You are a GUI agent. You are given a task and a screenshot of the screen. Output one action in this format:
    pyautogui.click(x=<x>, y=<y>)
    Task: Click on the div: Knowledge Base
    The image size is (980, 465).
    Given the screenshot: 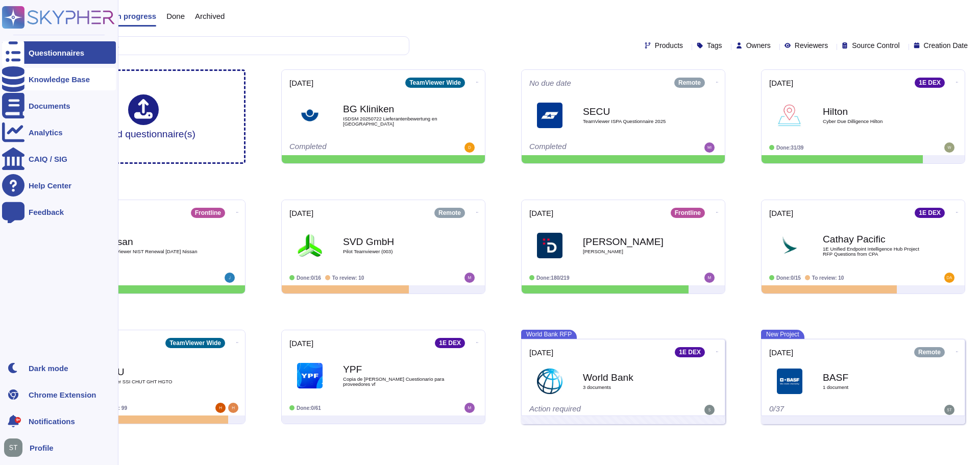 What is the action you would take?
    pyautogui.click(x=59, y=79)
    